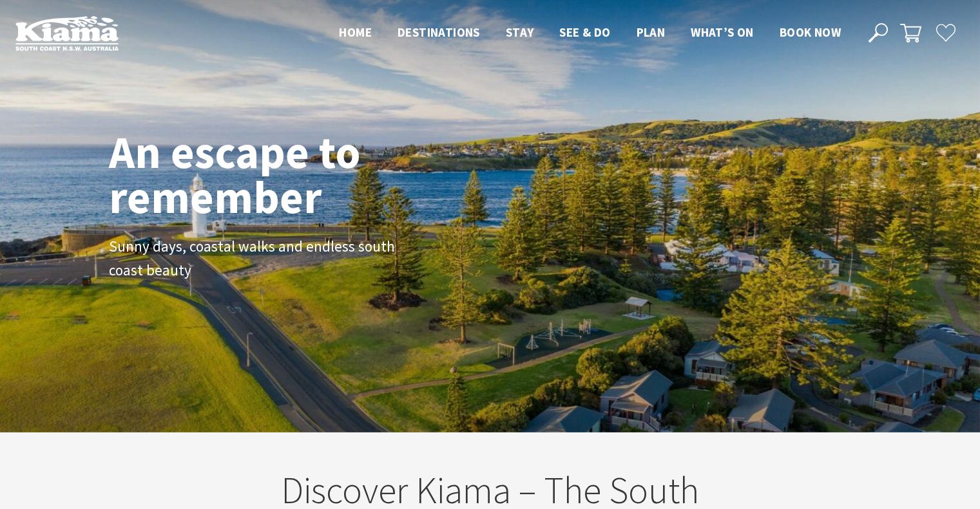 Image resolution: width=980 pixels, height=509 pixels. Describe the element at coordinates (520, 32) in the screenshot. I see `span: Stay` at that location.